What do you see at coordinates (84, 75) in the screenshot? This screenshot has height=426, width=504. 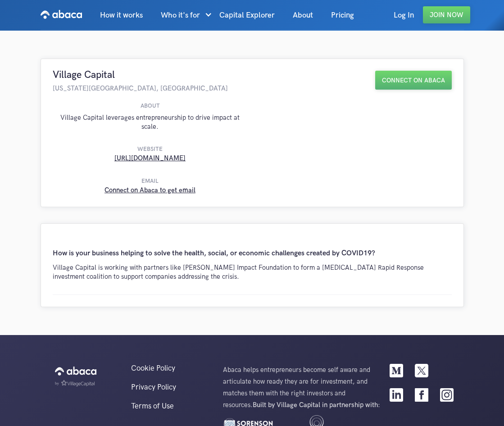 I see `div: Village Capital` at bounding box center [84, 75].